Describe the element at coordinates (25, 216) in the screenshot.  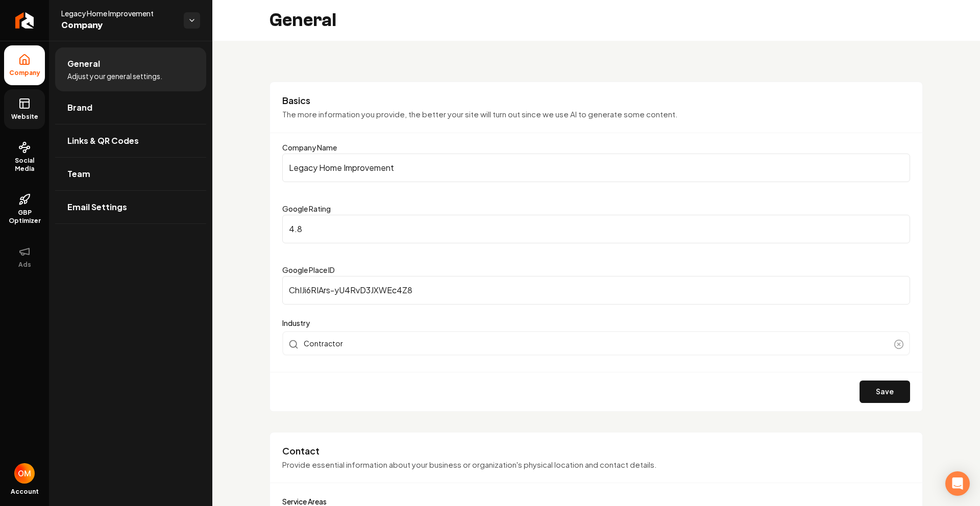
I see `span: GBP Optimizer` at that location.